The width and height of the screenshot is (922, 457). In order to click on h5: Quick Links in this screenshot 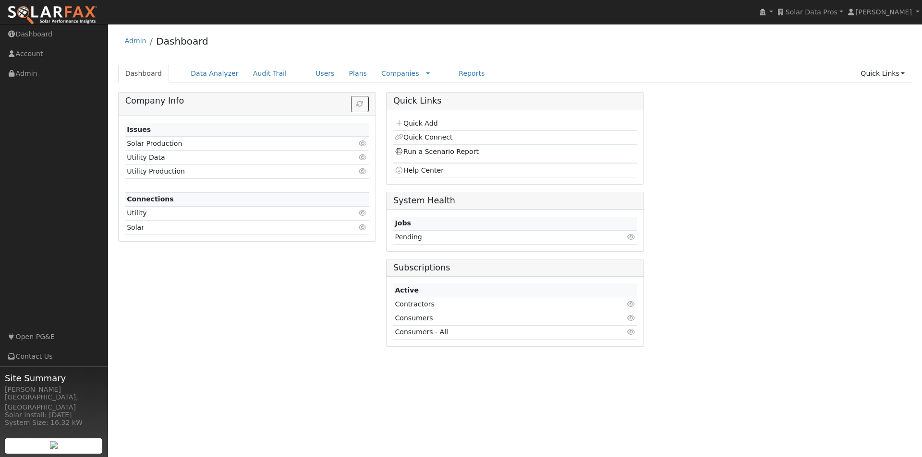, I will do `click(515, 101)`.